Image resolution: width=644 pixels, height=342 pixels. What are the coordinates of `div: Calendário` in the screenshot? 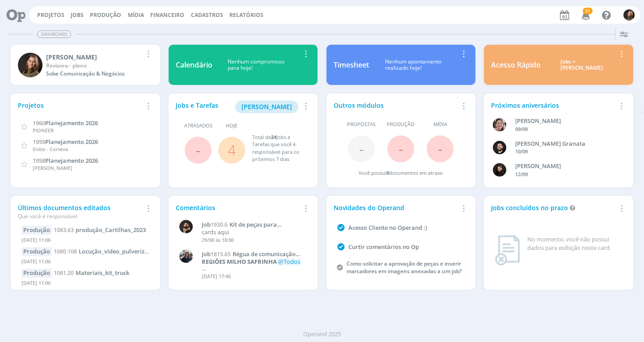 It's located at (194, 65).